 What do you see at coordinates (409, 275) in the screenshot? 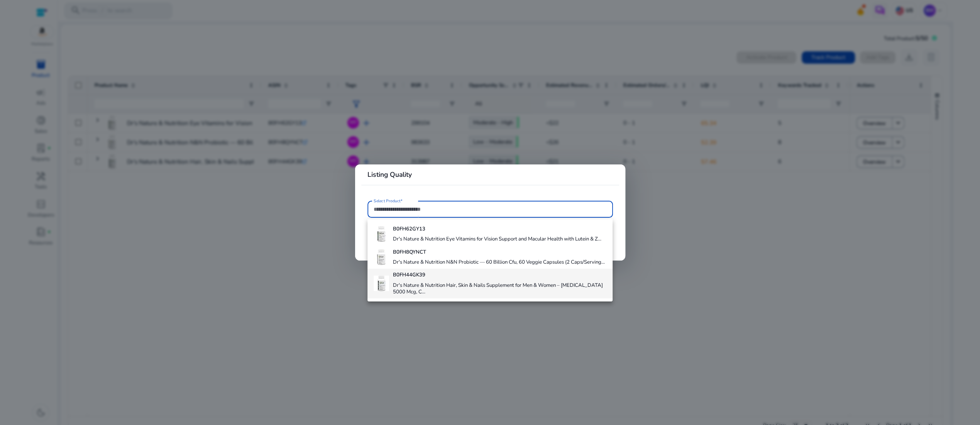
I see `b: B0FH44GK39` at bounding box center [409, 275].